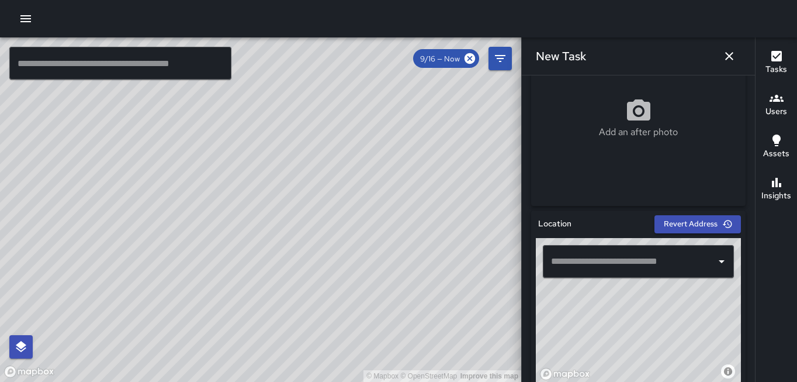  What do you see at coordinates (722, 261) in the screenshot?
I see `button: Open` at bounding box center [722, 261].